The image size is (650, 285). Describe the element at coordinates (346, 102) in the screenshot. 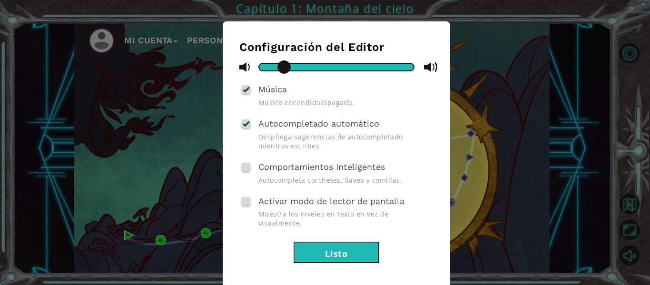

I see `span: Música encendida/apagada.` at that location.